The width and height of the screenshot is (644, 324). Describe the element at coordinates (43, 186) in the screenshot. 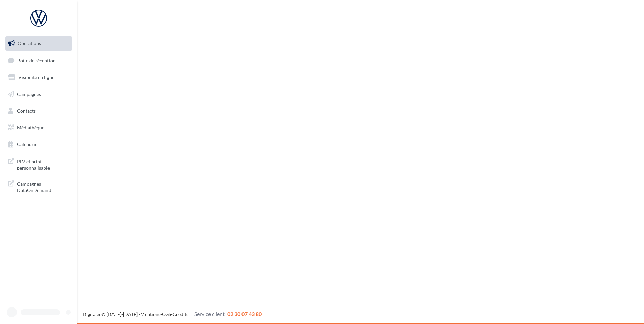

I see `span: Campagnes DataOnDemand` at that location.